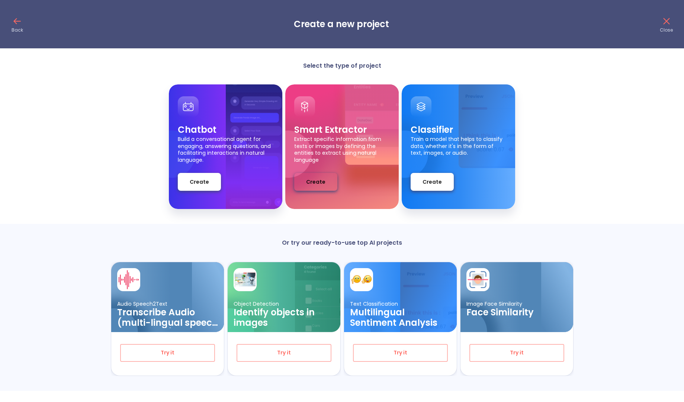 The height and width of the screenshot is (402, 684). I want to click on h3: Multilingual Sentiment Analysis, so click(400, 318).